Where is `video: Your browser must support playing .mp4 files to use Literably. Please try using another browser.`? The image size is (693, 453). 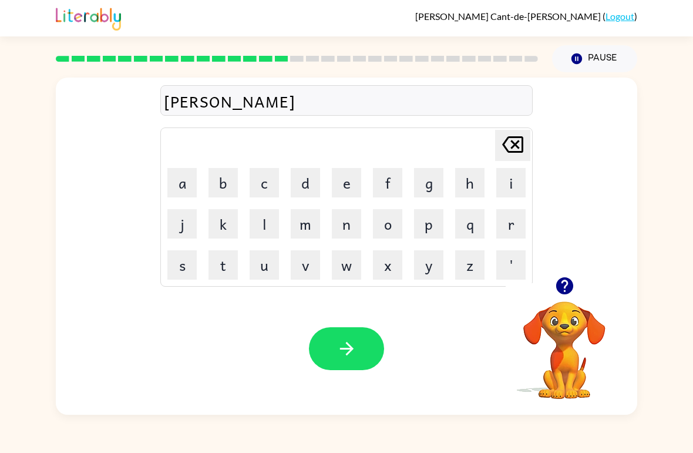
video: Your browser must support playing .mp4 files to use Literably. Please try using another browser. is located at coordinates (565, 342).